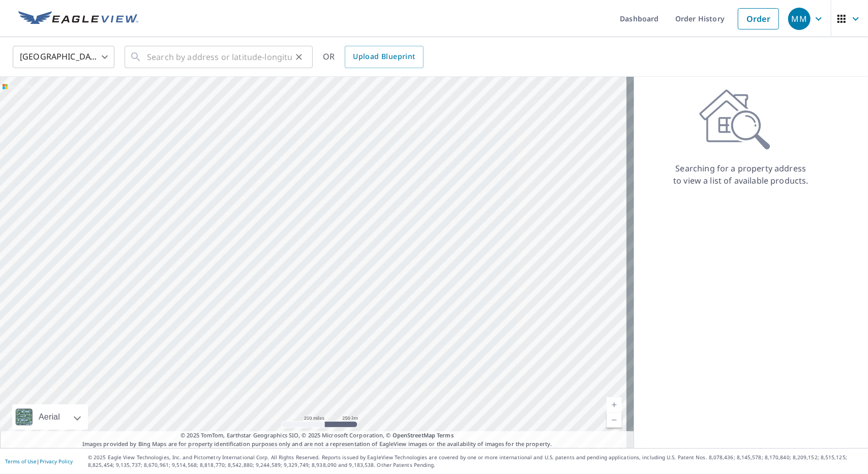 This screenshot has height=474, width=868. What do you see at coordinates (384, 57) in the screenshot?
I see `span: Upload Blueprint` at bounding box center [384, 57].